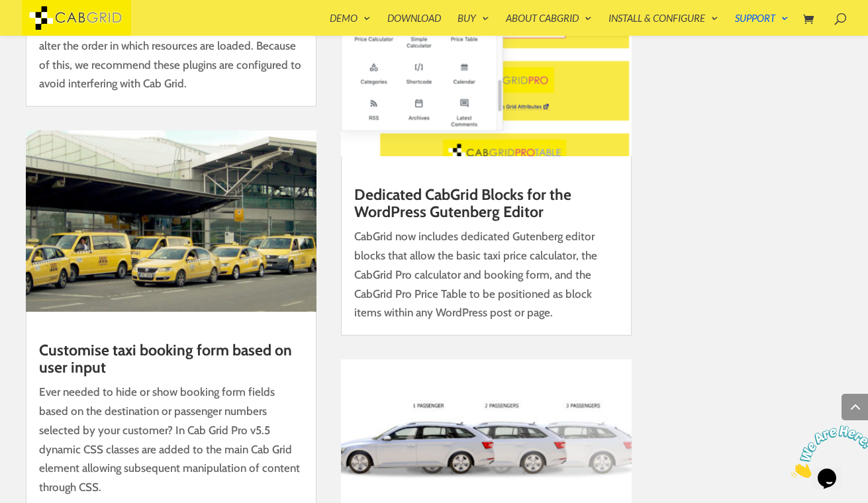 The image size is (868, 503). I want to click on a: About CabGrid, so click(549, 24).